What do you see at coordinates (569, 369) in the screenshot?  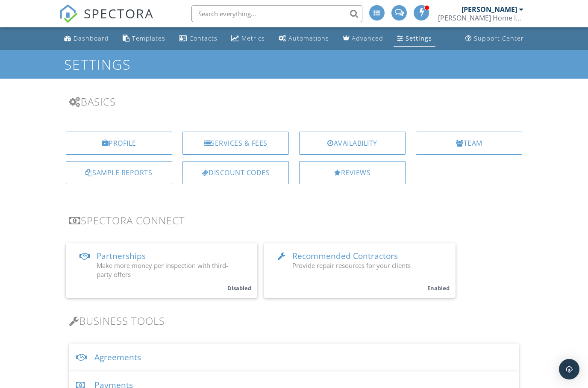 I see `div: Open Intercom Messenger` at bounding box center [569, 369].